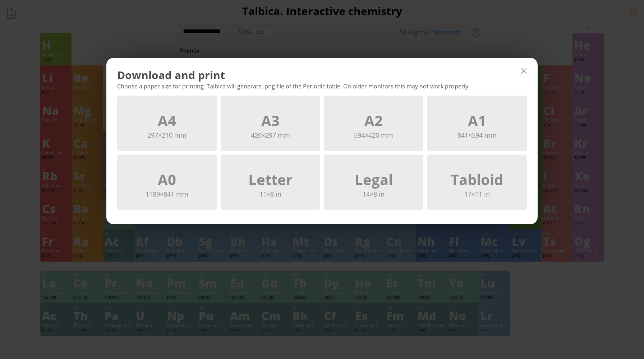 Image resolution: width=644 pixels, height=359 pixels. I want to click on div: 841×594 mm, so click(477, 135).